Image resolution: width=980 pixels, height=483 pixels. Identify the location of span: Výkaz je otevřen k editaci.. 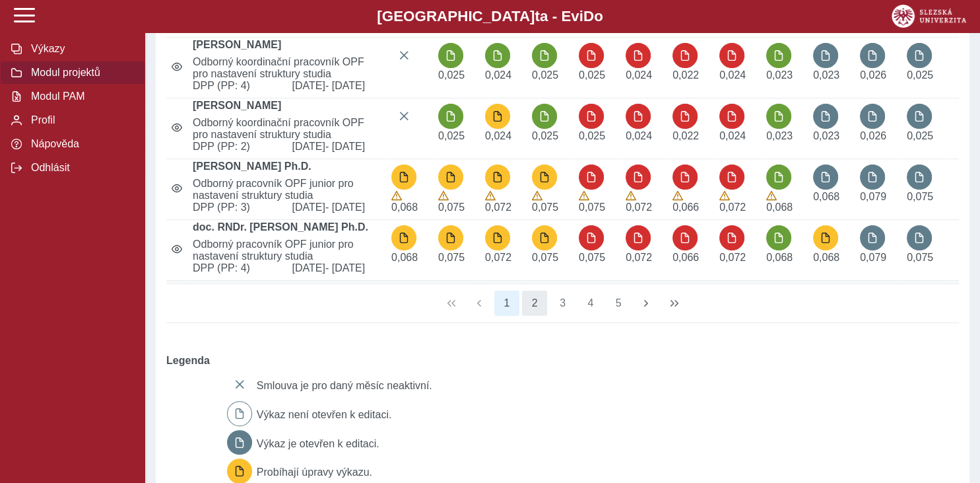
(318, 443).